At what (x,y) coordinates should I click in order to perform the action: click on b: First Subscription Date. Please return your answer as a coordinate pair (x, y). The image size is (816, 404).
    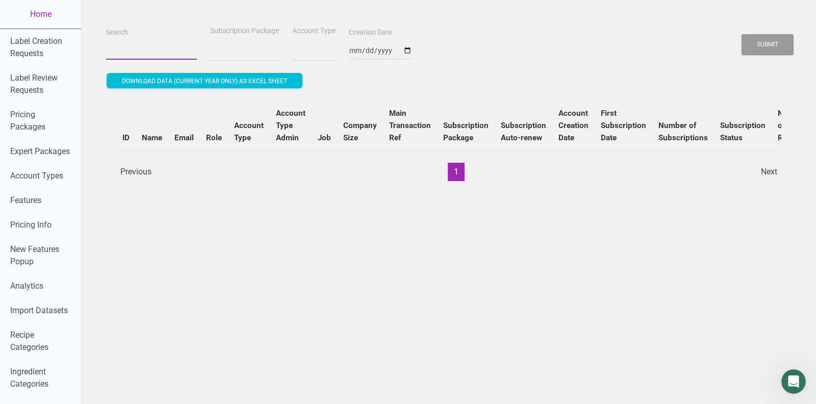
    Looking at the image, I should click on (623, 125).